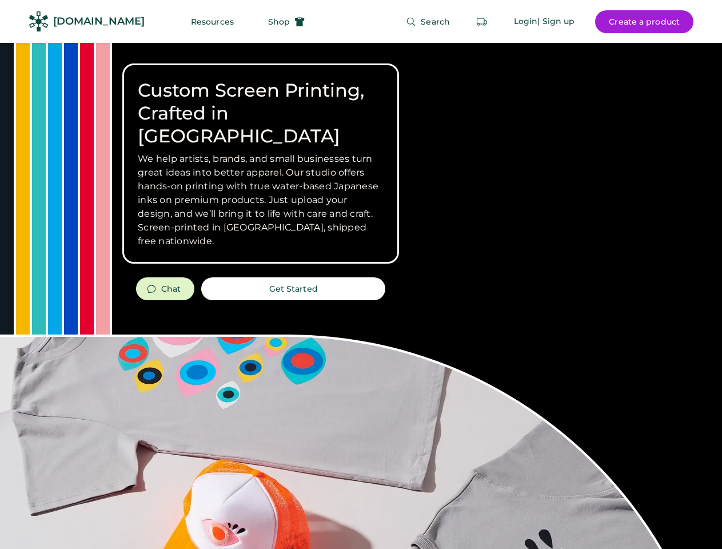 This screenshot has width=722, height=549. Describe the element at coordinates (293, 289) in the screenshot. I see `button: Get Started` at that location.